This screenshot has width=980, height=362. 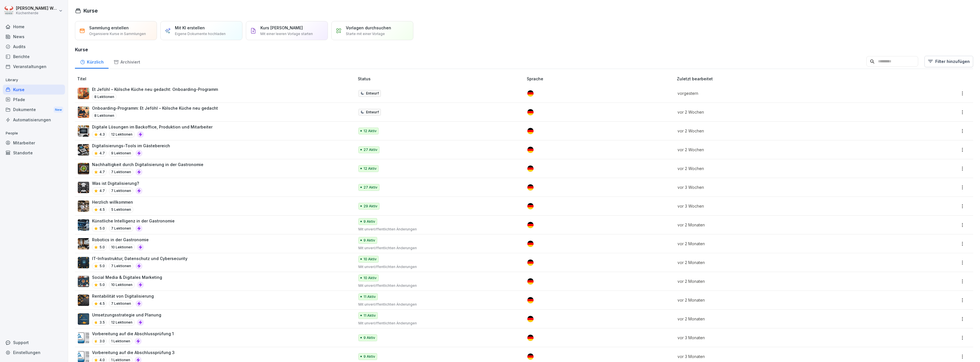 What do you see at coordinates (784, 206) in the screenshot?
I see `p: vor 3 Wochen` at bounding box center [784, 206].